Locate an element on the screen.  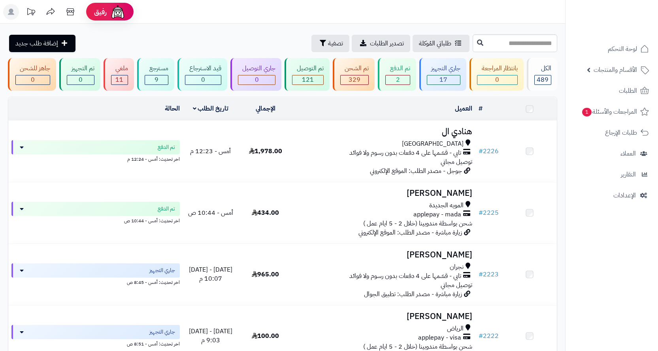
span: الرياض is located at coordinates (455, 329).